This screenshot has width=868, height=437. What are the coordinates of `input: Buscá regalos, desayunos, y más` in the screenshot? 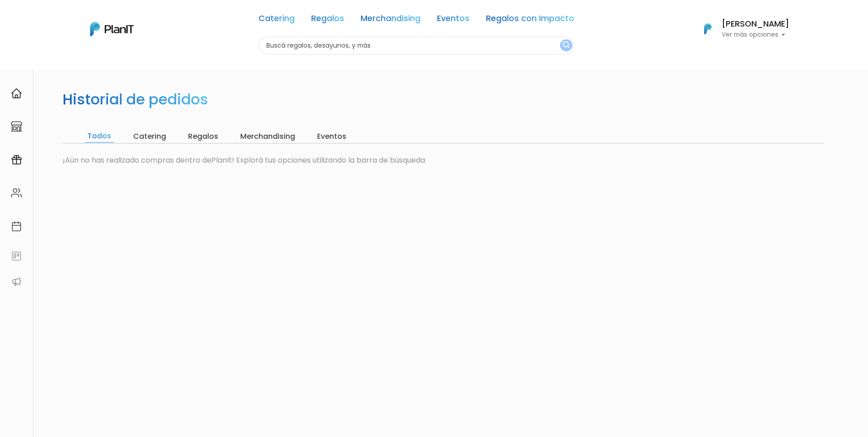 It's located at (416, 45).